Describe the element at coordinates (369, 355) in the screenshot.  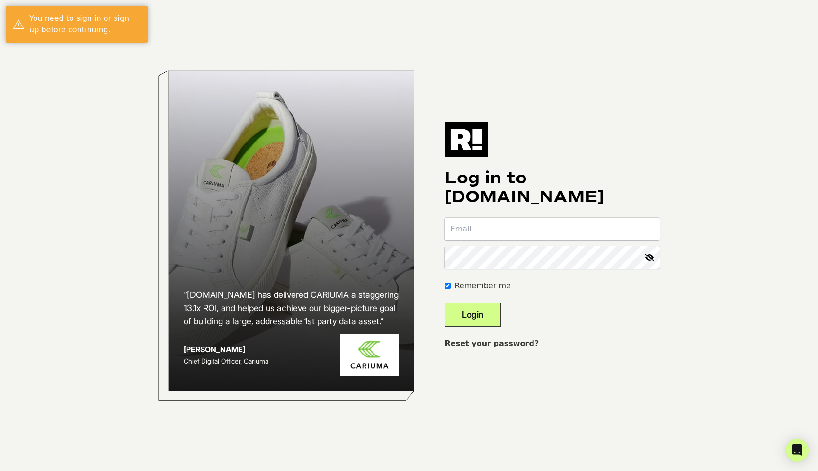
I see `img: Cariuma` at that location.